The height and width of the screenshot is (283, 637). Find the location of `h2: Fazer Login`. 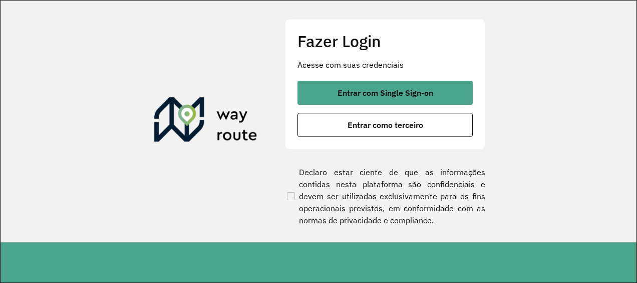

h2: Fazer Login is located at coordinates (385, 41).